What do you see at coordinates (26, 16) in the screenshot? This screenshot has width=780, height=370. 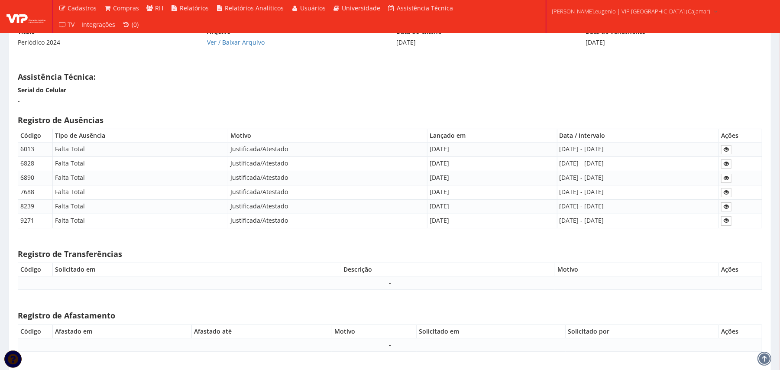 I see `img: logo` at bounding box center [26, 16].